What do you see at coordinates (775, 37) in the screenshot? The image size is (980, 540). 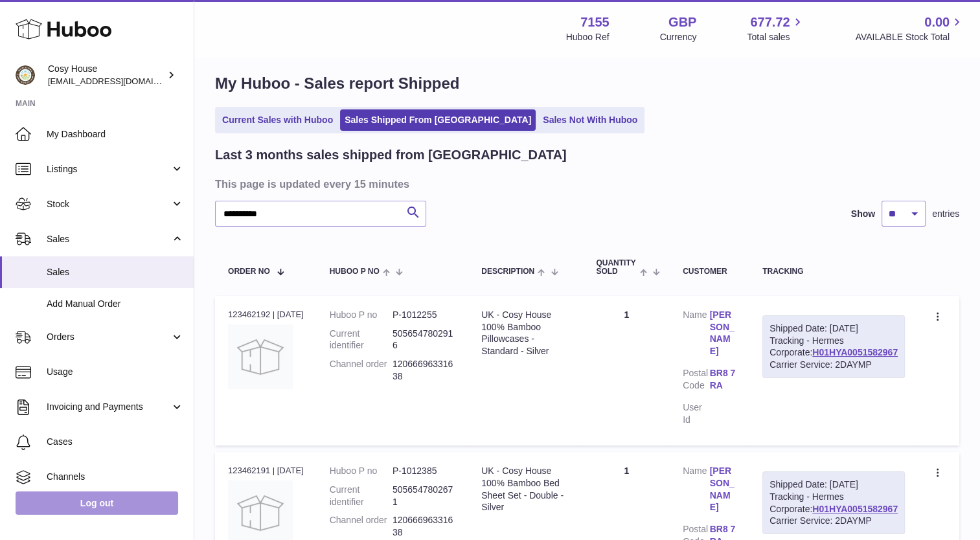 I see `span: Total sales` at bounding box center [775, 37].